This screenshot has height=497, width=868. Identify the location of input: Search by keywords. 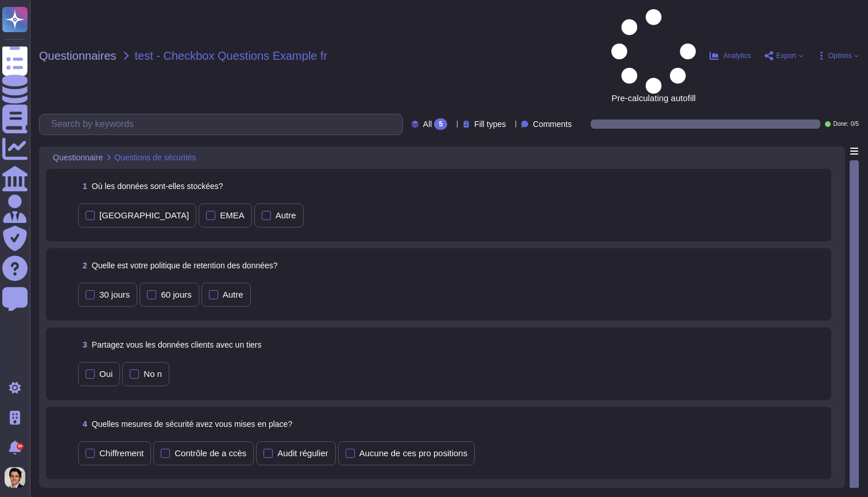
(224, 124).